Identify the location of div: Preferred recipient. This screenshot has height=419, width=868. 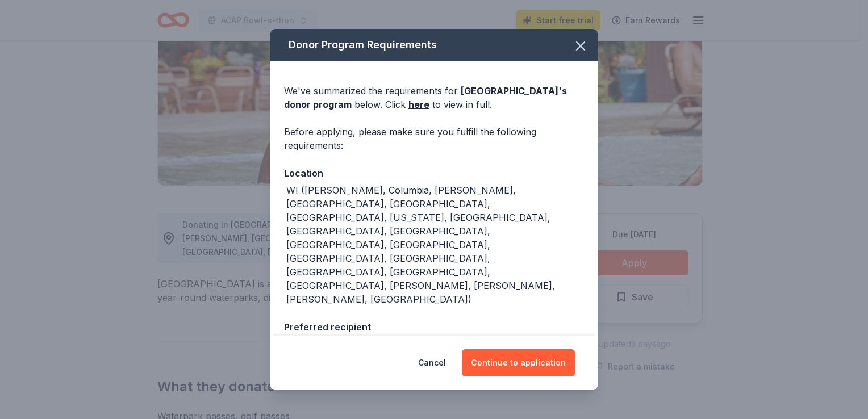
(434, 327).